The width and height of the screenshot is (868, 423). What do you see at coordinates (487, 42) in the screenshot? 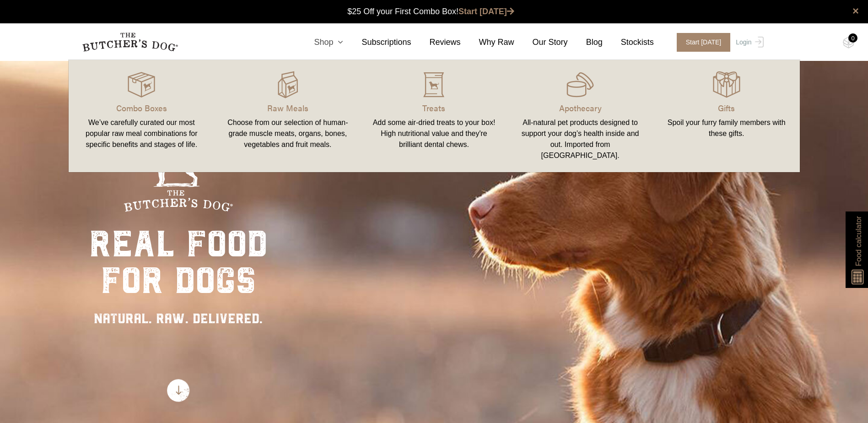
I see `a: Why Raw` at bounding box center [487, 42].